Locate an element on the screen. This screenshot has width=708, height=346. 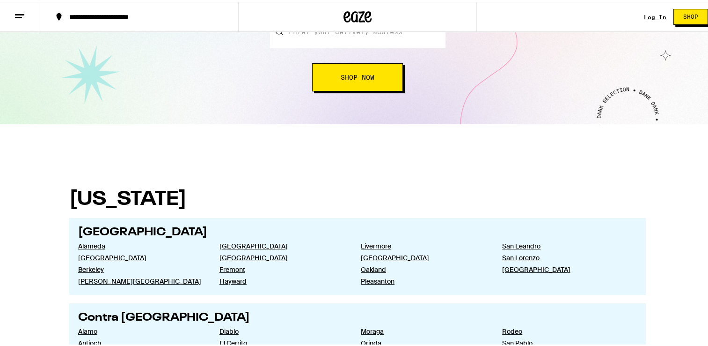
span: Shop is located at coordinates (691, 15).